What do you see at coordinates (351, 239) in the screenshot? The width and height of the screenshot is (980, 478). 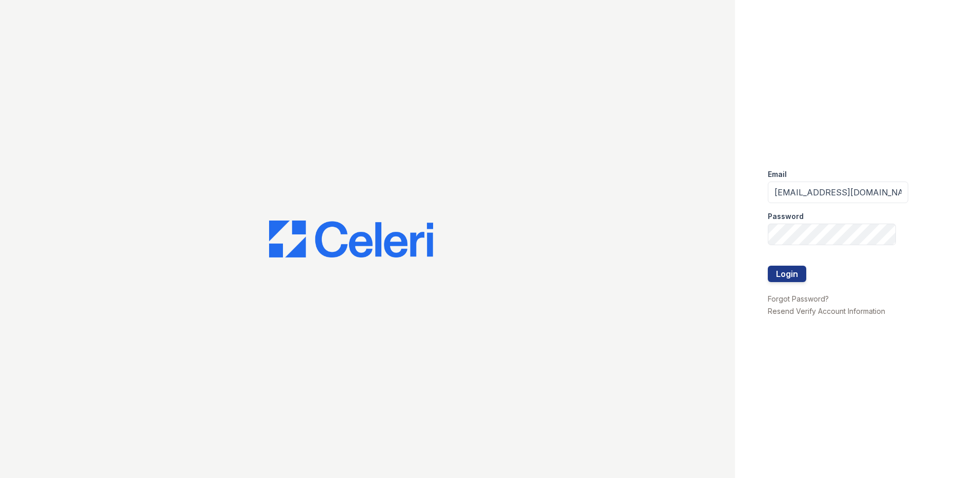 I see `img: CE_Logo_Blue-a8612792a0a2168367f1c8372b55b34899dd931a85d93a1a3d3e32e68fde9ad4.png` at bounding box center [351, 239].